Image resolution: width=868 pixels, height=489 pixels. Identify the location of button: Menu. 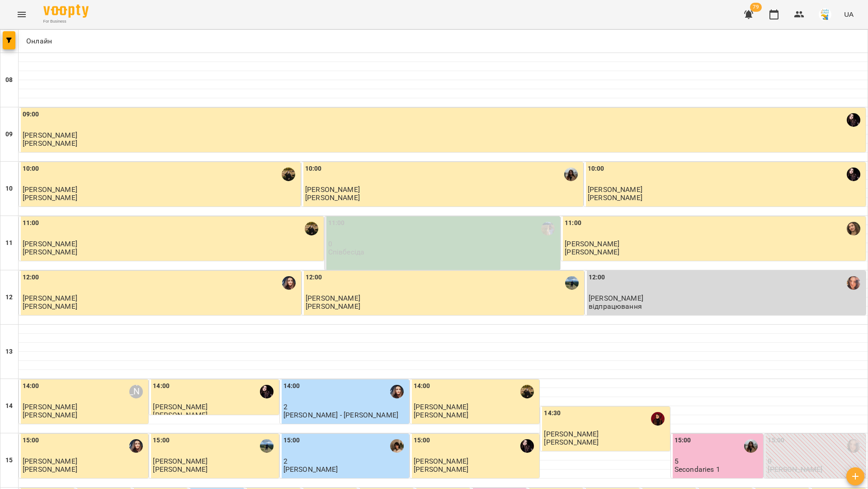
(21, 15).